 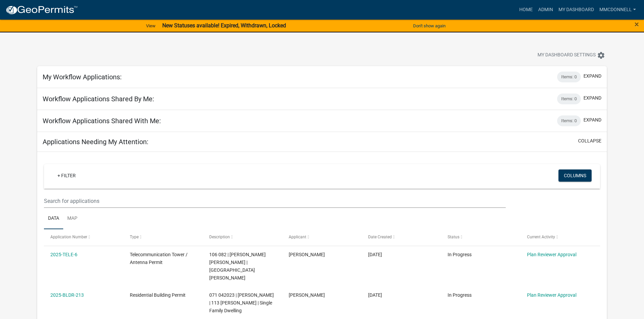 What do you see at coordinates (375, 295) in the screenshot?
I see `span: 07/13/2025` at bounding box center [375, 295].